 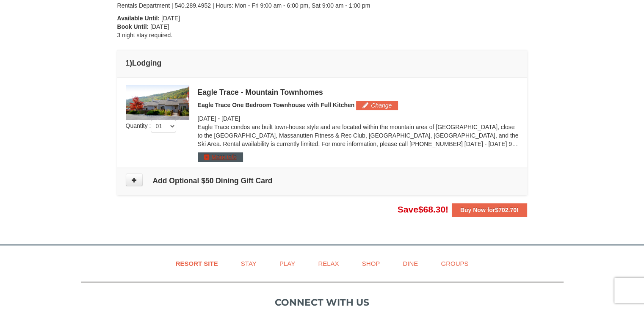 I want to click on a: Relax, so click(x=328, y=263).